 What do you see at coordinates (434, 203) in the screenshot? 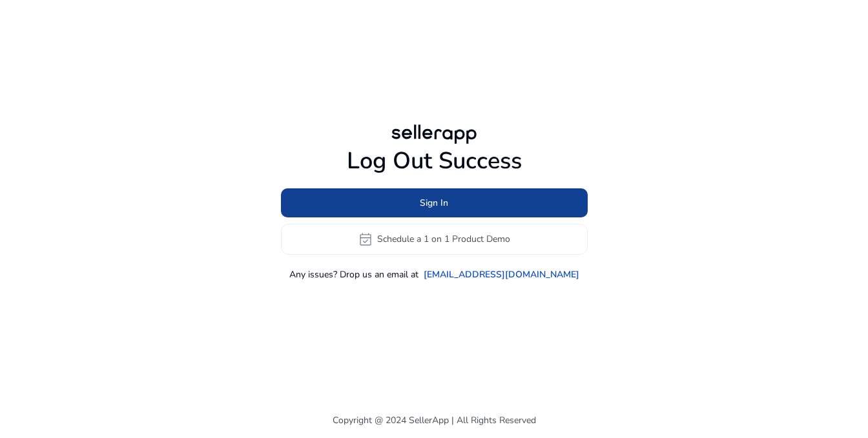
I see `button: Sign In` at bounding box center [434, 203].